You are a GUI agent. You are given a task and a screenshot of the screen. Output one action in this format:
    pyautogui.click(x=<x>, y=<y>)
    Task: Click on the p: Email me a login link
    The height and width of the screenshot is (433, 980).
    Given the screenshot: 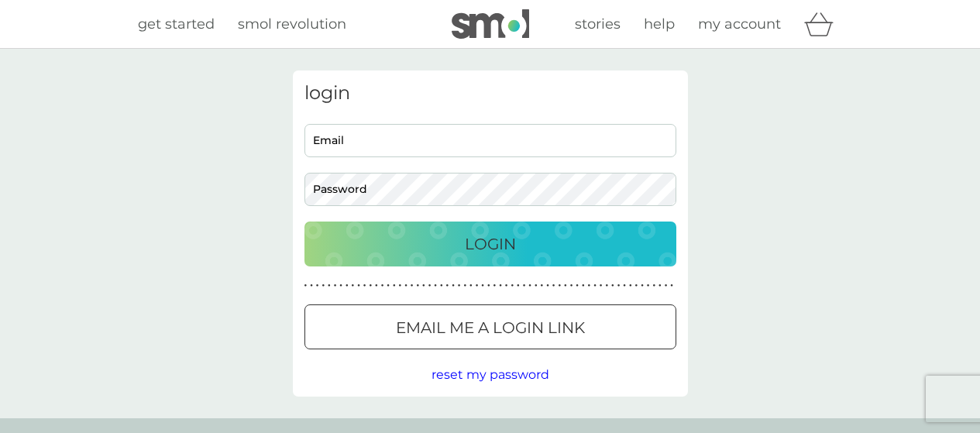 What is the action you would take?
    pyautogui.click(x=491, y=327)
    